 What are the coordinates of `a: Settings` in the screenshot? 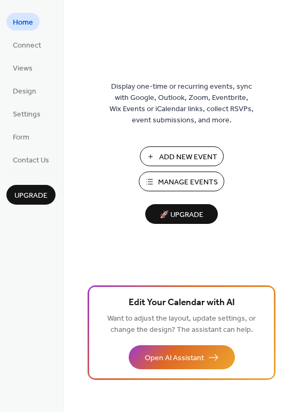 It's located at (27, 113).